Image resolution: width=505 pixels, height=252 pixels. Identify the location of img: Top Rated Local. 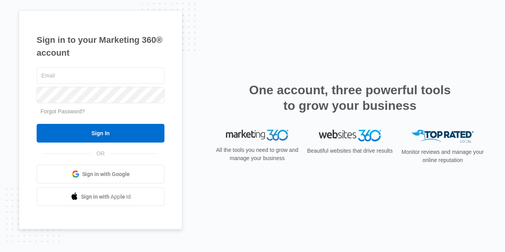
(442, 136).